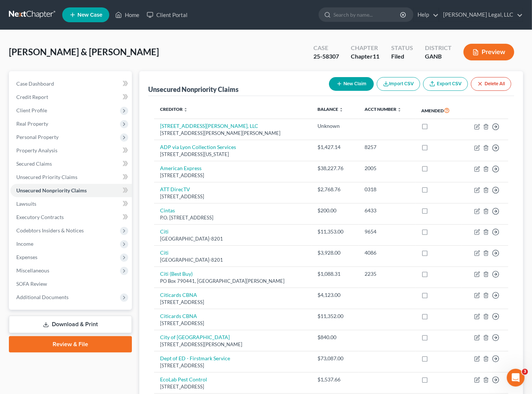  What do you see at coordinates (351, 84) in the screenshot?
I see `button: New Claim` at bounding box center [351, 84].